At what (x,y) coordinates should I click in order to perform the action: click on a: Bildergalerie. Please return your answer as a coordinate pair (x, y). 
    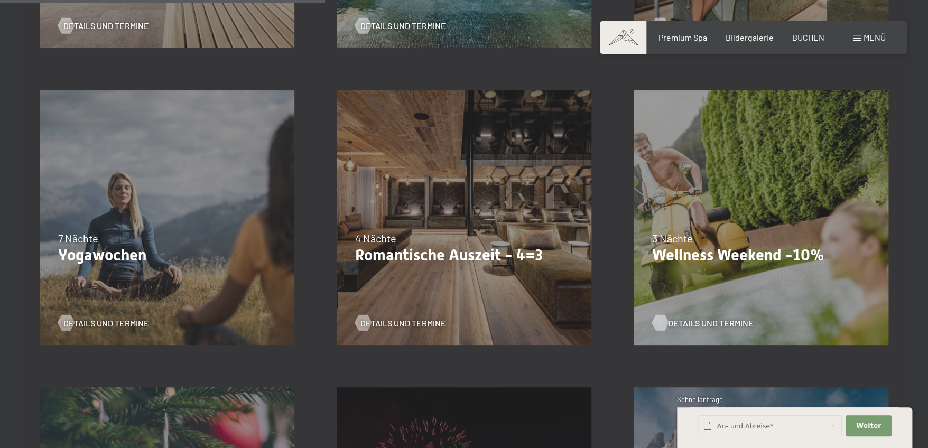
    Looking at the image, I should click on (749, 37).